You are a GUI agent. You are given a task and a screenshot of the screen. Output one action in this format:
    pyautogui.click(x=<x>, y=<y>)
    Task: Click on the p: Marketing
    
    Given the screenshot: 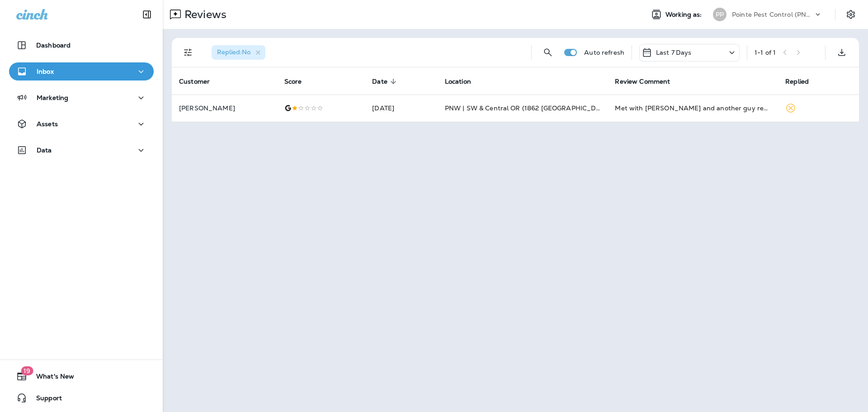 What is the action you would take?
    pyautogui.click(x=52, y=98)
    